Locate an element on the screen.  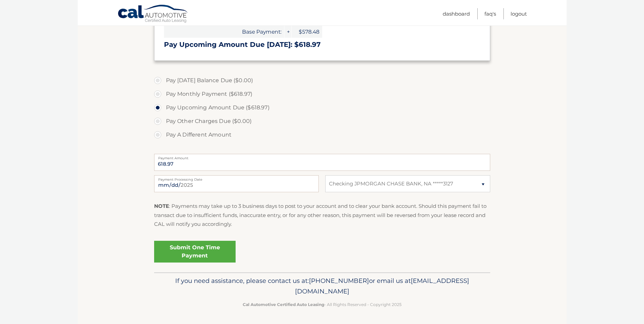
label: Pay Other Charges Due ($0.00) is located at coordinates (322, 122).